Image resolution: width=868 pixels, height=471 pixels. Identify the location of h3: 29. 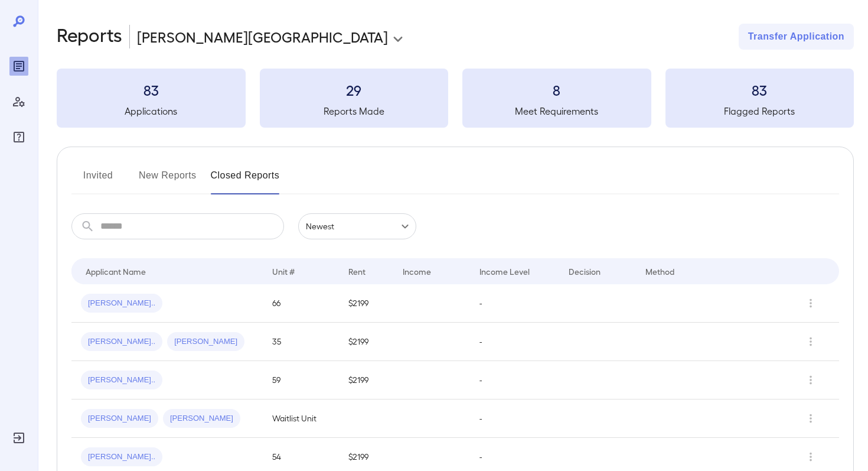
(354, 90).